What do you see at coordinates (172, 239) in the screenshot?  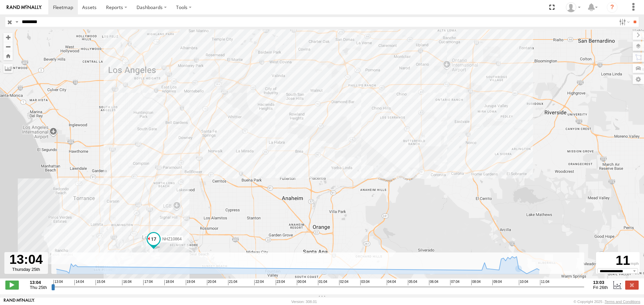 I see `span: NHZ10864` at bounding box center [172, 239].